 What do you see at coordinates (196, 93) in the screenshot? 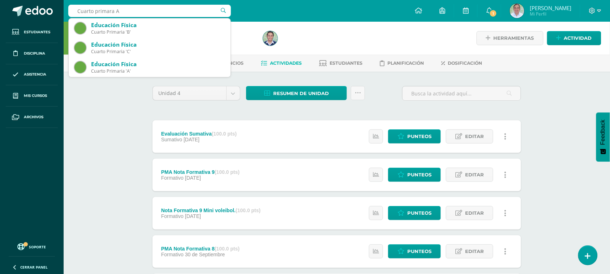
I see `a: Unidad 4` at bounding box center [196, 93].